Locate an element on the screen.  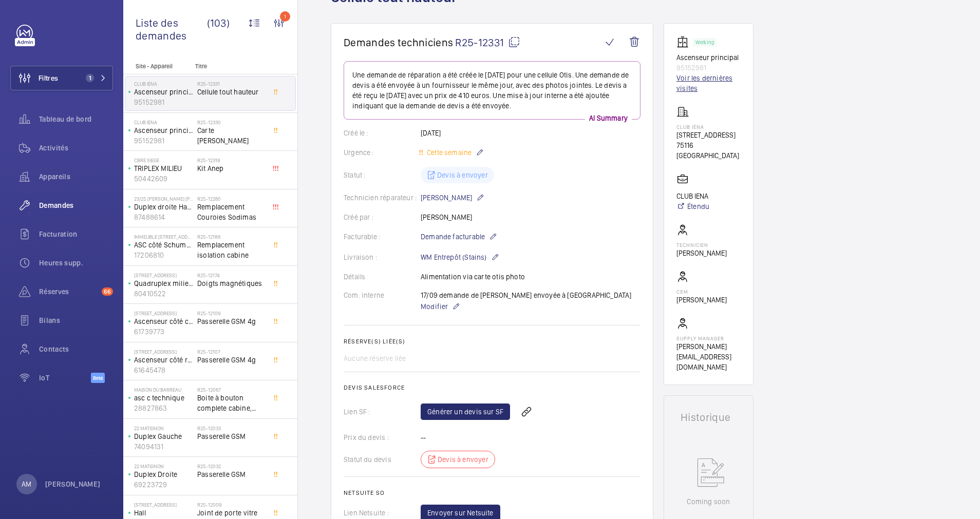
span: Réserves is located at coordinates (68, 292).